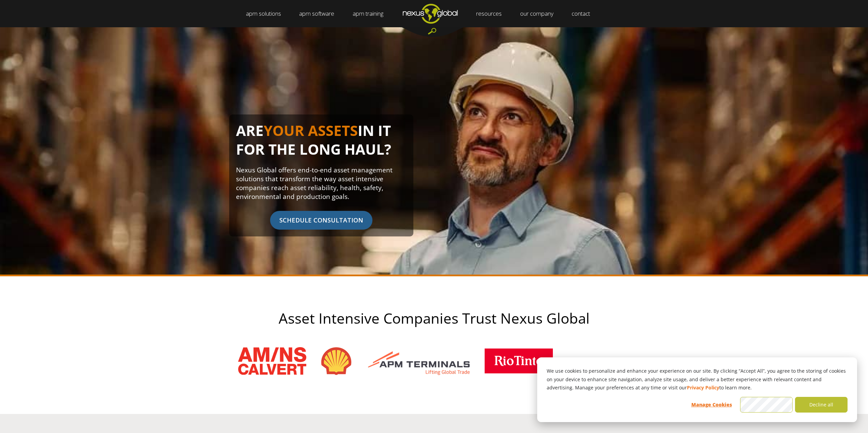 The image size is (868, 433). What do you see at coordinates (712, 405) in the screenshot?
I see `button: Manage Cookies` at bounding box center [712, 405].